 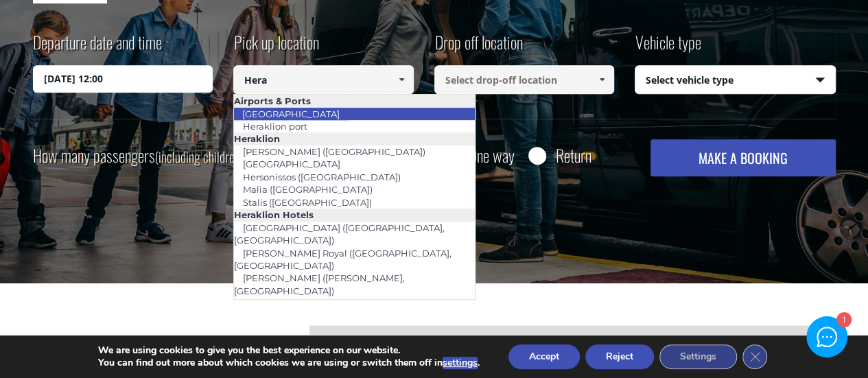 I want to click on label: Departure date and time, so click(x=98, y=47).